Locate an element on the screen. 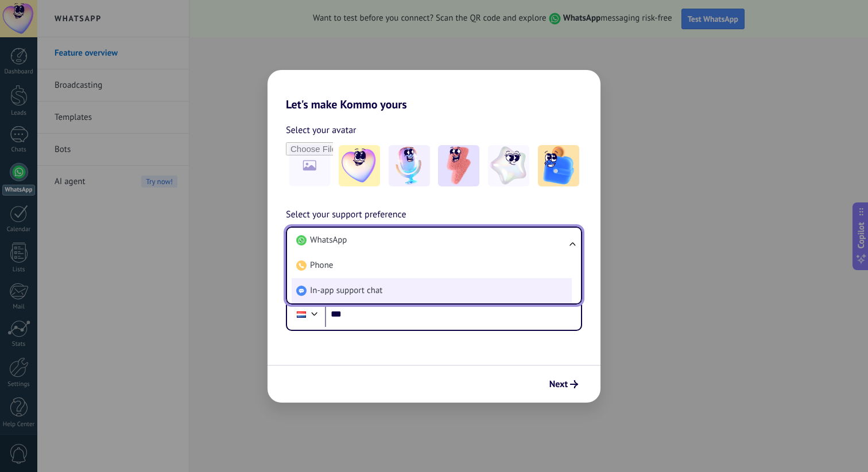 This screenshot has width=868, height=472. img: -4.jpeg is located at coordinates (509, 166).